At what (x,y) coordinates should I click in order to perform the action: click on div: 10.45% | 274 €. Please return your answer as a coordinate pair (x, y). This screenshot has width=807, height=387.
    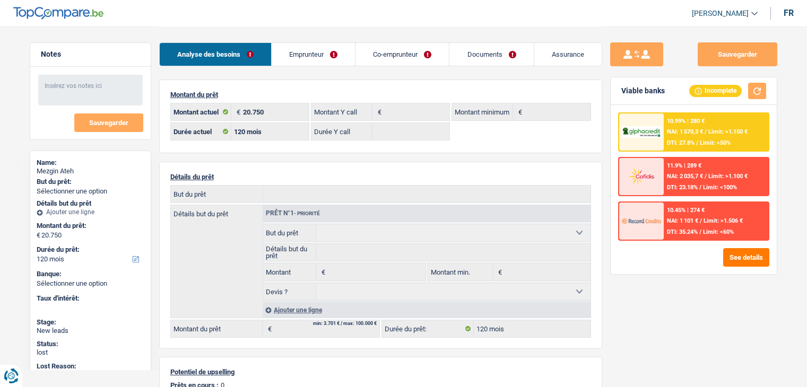
    Looking at the image, I should click on (686, 210).